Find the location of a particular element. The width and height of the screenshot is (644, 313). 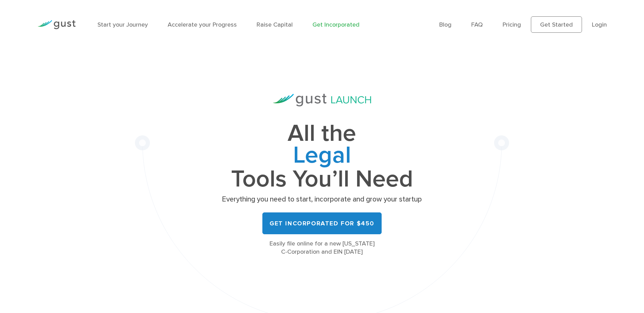

a: Start your Journey is located at coordinates (123, 25).